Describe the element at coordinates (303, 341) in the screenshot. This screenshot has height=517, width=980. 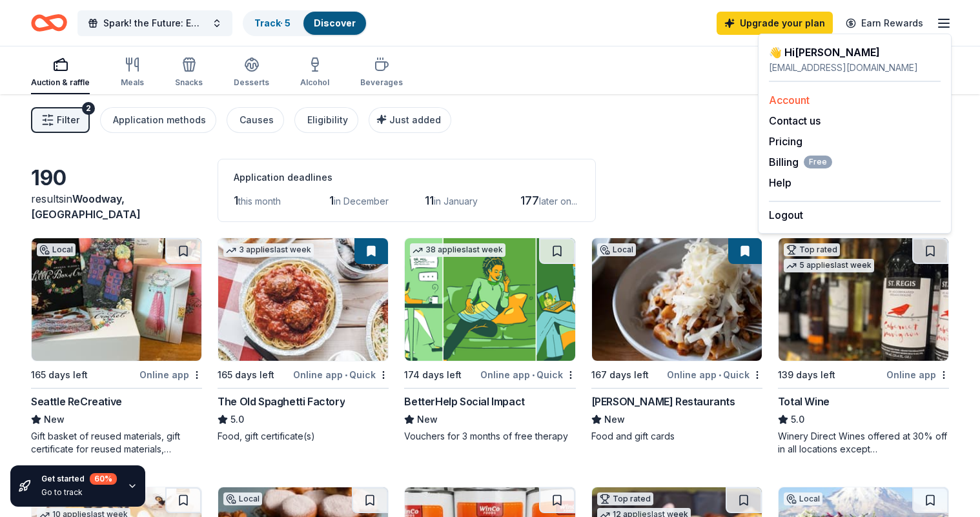
I see `a: Image for The Old Spaghetti Factory3 applieslast week165 days leftOnline app•QuickThe Old Spaghet...` at that location.